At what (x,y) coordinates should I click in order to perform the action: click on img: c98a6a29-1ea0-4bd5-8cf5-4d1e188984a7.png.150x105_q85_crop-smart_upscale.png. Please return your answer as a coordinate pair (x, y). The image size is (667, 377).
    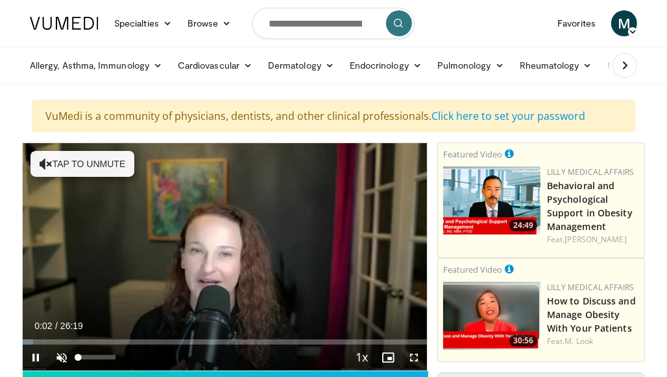
    Looking at the image, I should click on (492, 316).